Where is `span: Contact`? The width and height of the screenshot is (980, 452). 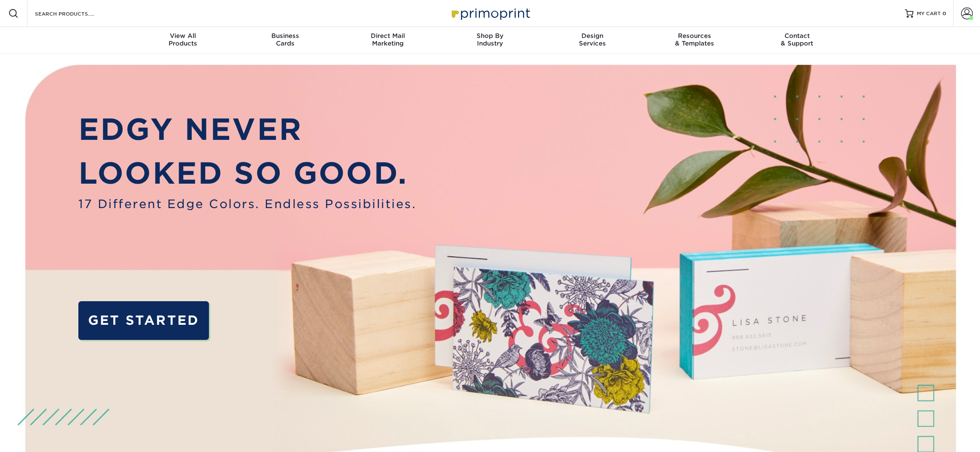 span: Contact is located at coordinates (796, 36).